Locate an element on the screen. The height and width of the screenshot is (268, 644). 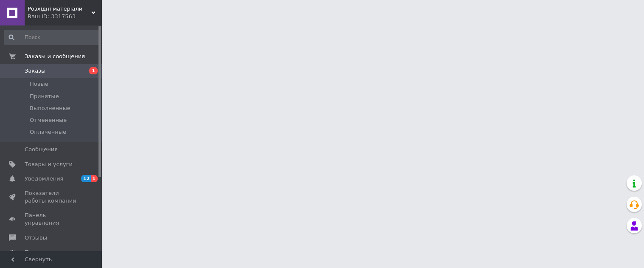
span: Новые is located at coordinates (39, 84).